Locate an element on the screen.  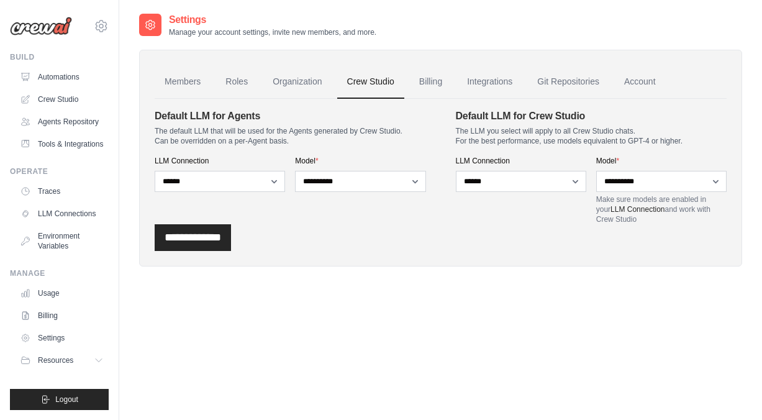
span: Resources is located at coordinates (55, 360).